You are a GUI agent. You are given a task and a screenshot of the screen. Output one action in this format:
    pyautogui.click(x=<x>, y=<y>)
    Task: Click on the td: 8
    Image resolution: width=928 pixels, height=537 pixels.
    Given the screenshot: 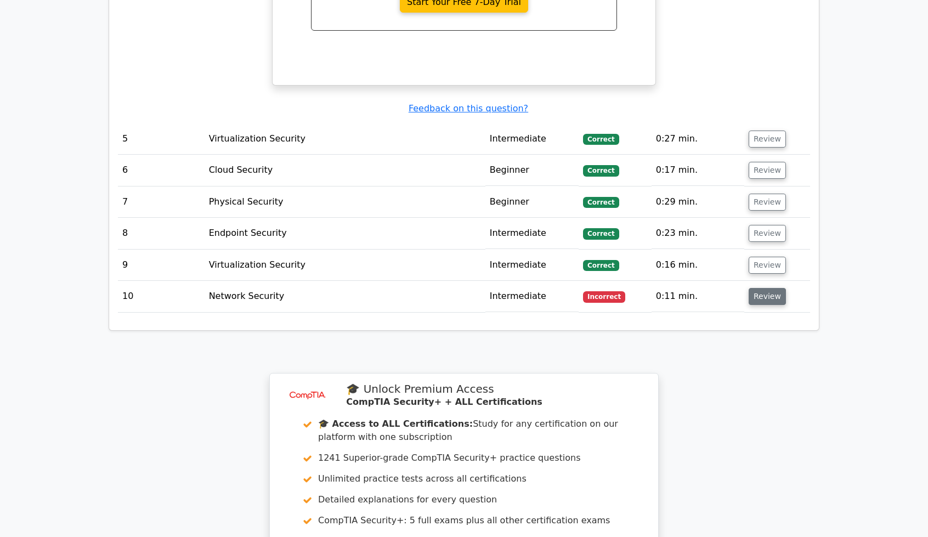 What is the action you would take?
    pyautogui.click(x=161, y=233)
    